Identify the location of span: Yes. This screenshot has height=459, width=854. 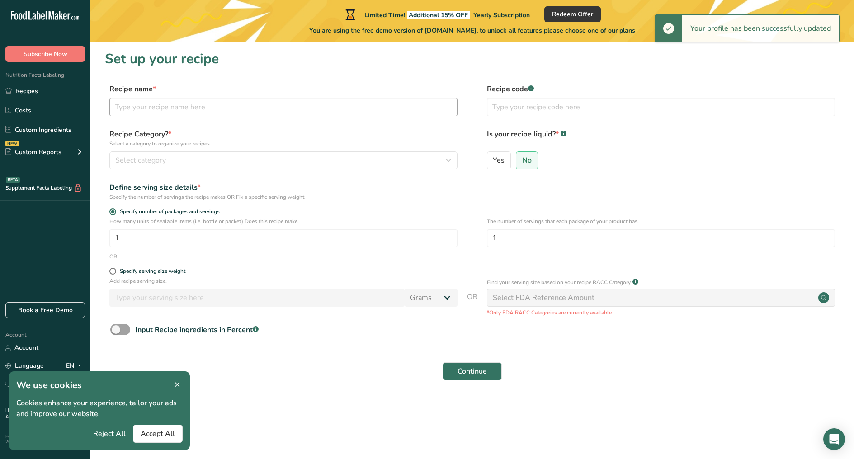
(498, 160).